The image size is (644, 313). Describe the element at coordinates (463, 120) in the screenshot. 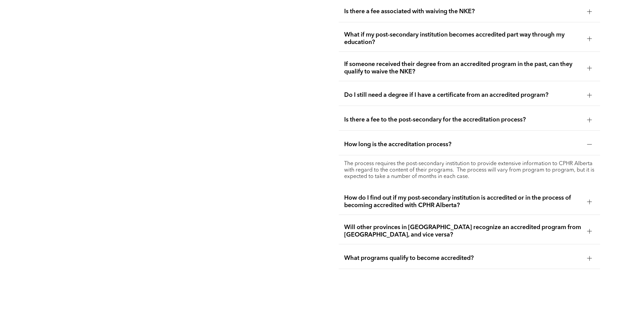

I see `span: Is there a fee to the post-secondary for the accreditation process?` at that location.